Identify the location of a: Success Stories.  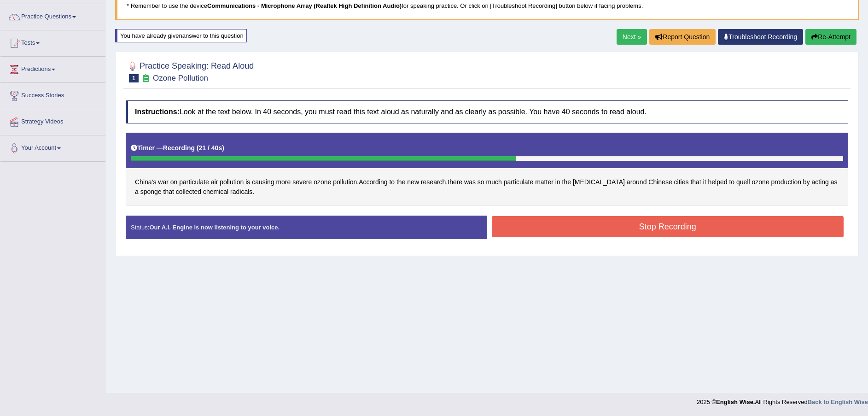
(53, 95).